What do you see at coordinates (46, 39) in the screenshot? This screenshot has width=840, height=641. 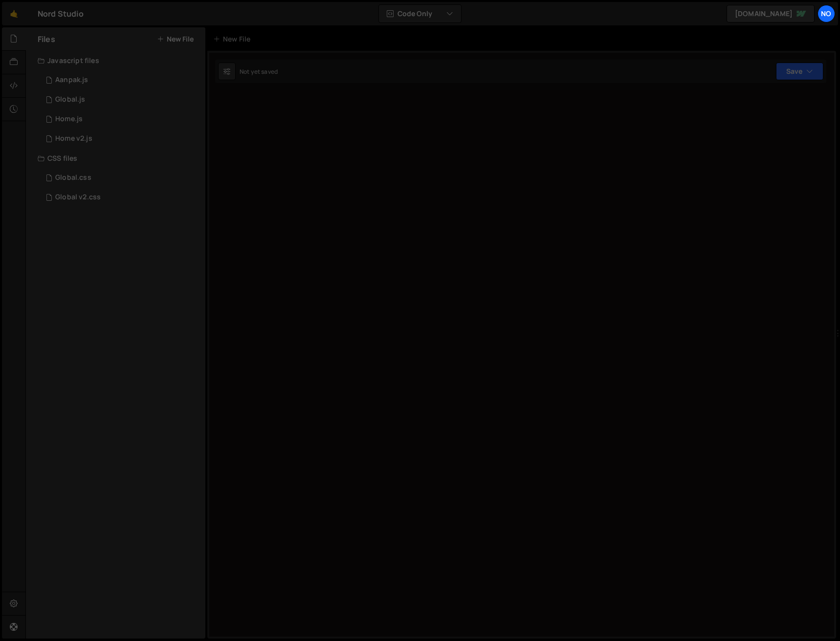 I see `h2: Files` at bounding box center [46, 39].